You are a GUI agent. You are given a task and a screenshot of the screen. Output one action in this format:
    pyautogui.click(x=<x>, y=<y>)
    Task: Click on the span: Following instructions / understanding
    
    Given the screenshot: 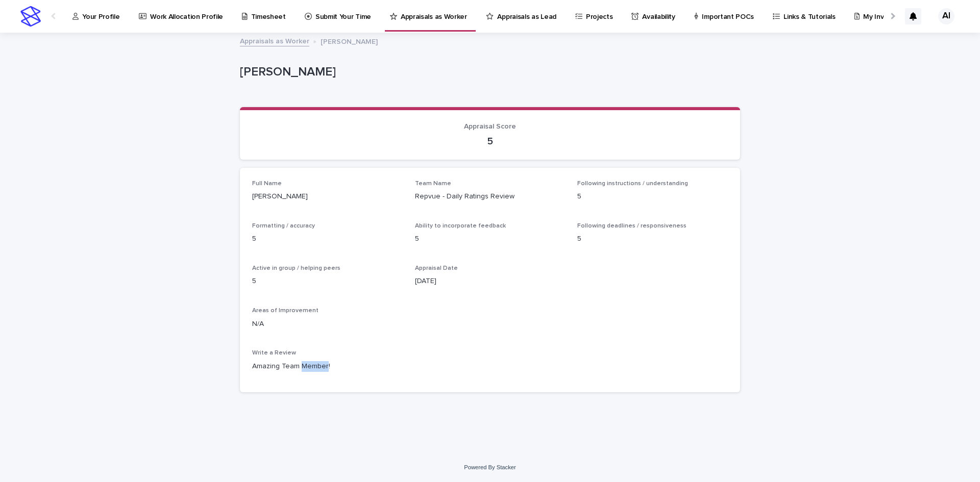 What is the action you would take?
    pyautogui.click(x=632, y=184)
    